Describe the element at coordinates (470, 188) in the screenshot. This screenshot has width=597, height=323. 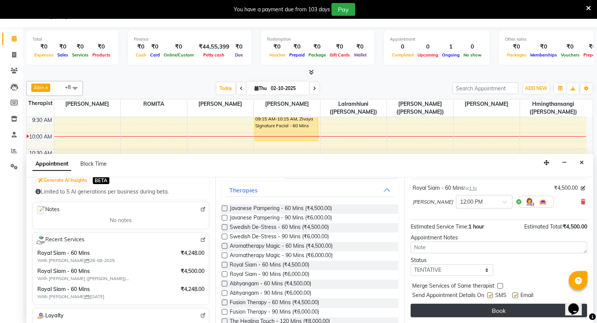
I see `small: for` at that location.